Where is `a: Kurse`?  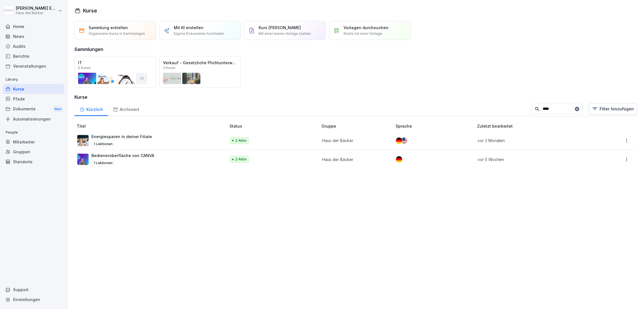
a: Kurse is located at coordinates (34, 89).